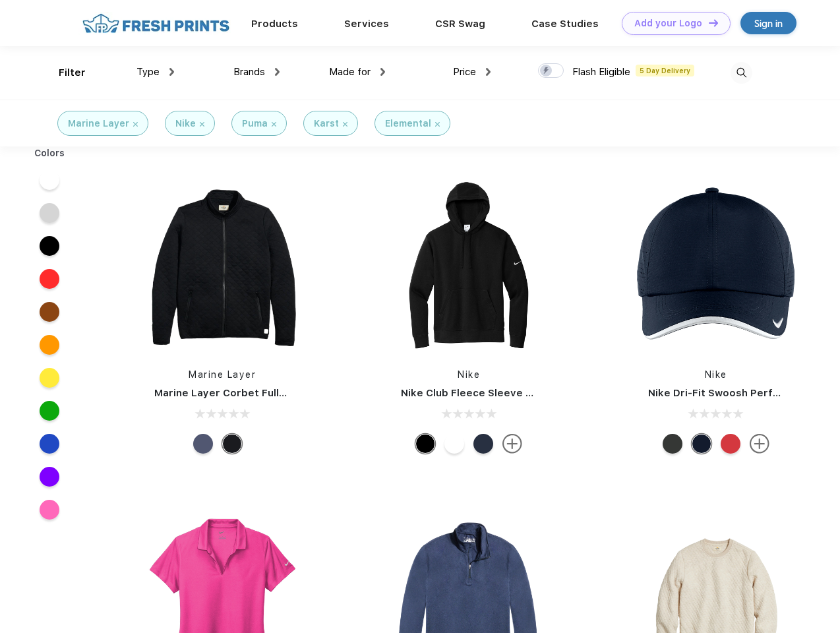 The image size is (840, 633). Describe the element at coordinates (72, 72) in the screenshot. I see `div: Filter` at that location.